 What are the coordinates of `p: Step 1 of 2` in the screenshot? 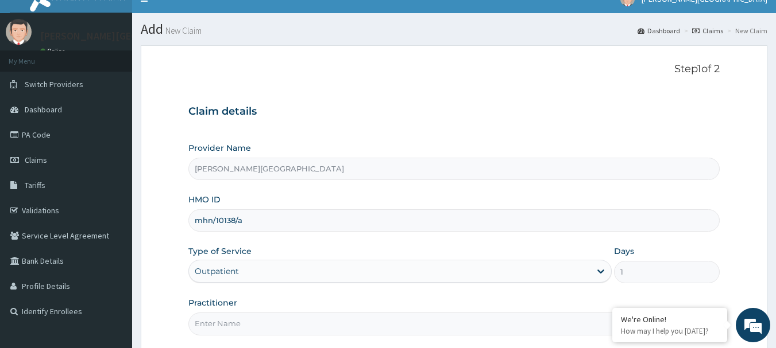 It's located at (454, 69).